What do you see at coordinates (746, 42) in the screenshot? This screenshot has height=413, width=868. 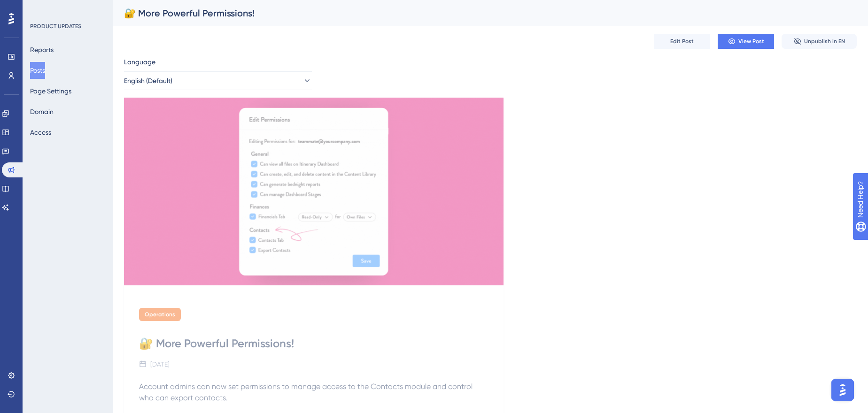 I see `button: View Post` at bounding box center [746, 42].